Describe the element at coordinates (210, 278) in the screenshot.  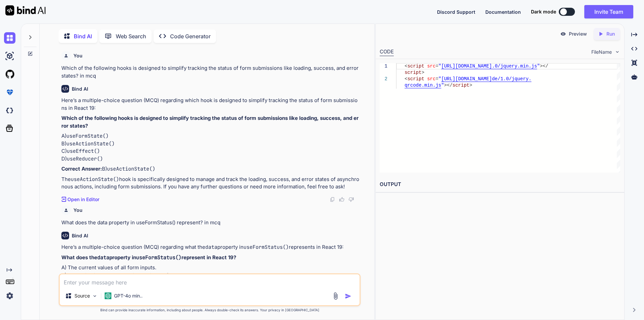
I see `p: A) The current values of all form inputs. B) The validation errors associated with the form. C) T...` at that location.